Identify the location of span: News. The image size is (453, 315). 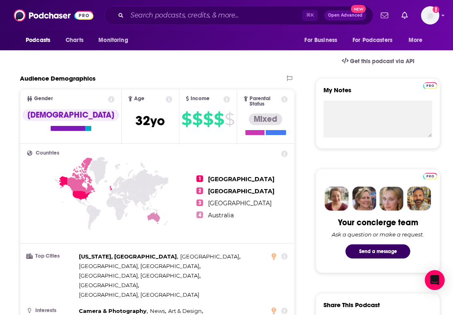
(157, 311).